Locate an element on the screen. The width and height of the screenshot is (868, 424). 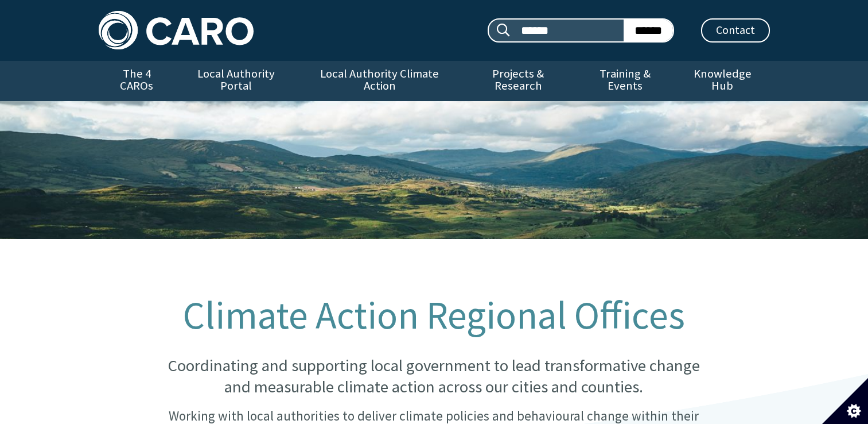
a: Training & Events is located at coordinates (625, 81).